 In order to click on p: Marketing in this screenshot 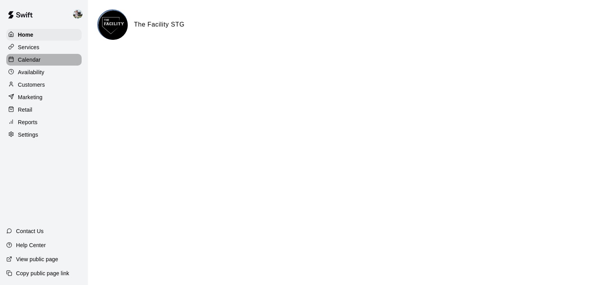, I will do `click(30, 97)`.